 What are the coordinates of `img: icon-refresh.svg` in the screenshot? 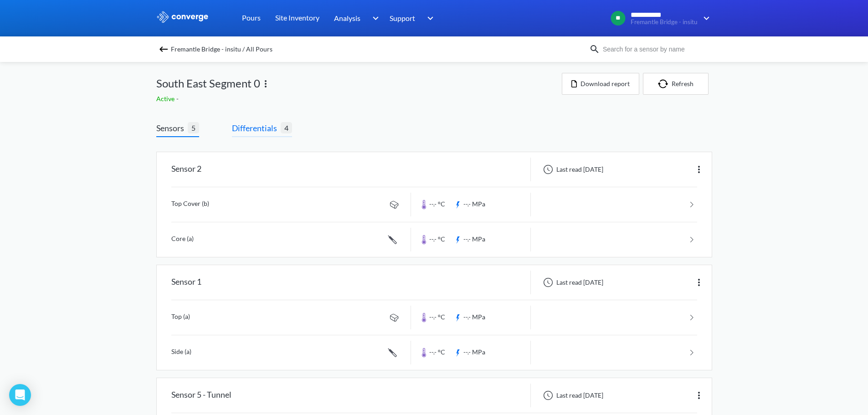 It's located at (665, 84).